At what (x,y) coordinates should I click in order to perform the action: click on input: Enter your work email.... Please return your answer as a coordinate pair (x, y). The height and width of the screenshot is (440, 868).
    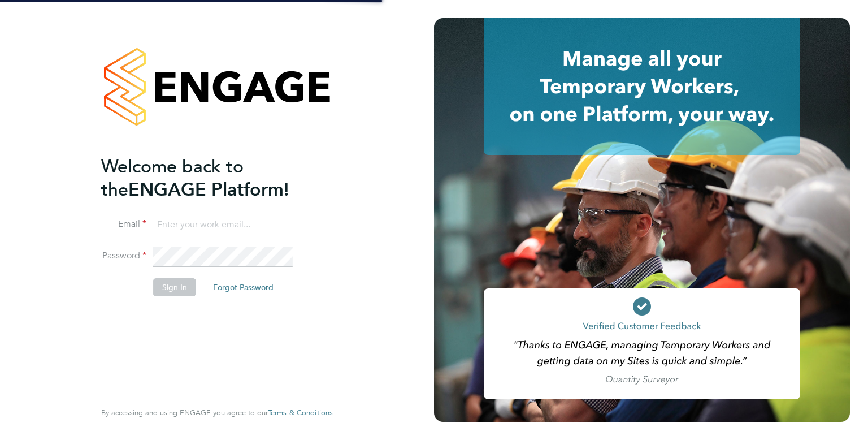
    Looking at the image, I should click on (223, 225).